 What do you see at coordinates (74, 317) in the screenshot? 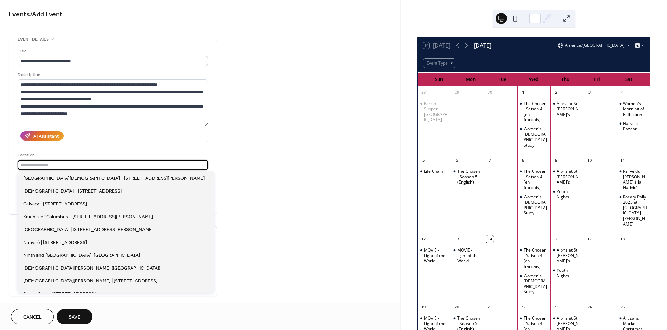
I see `span: Save` at bounding box center [74, 317].